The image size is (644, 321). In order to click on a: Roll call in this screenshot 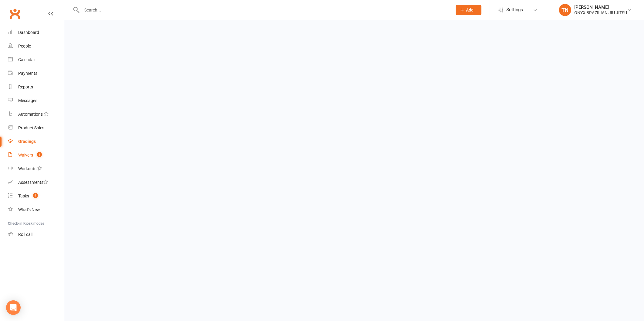, I will do `click(36, 234)`.